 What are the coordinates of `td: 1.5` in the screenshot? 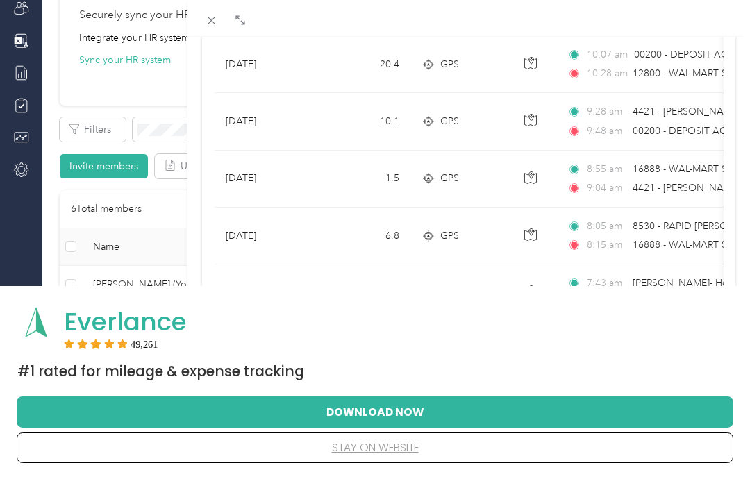 It's located at (365, 179).